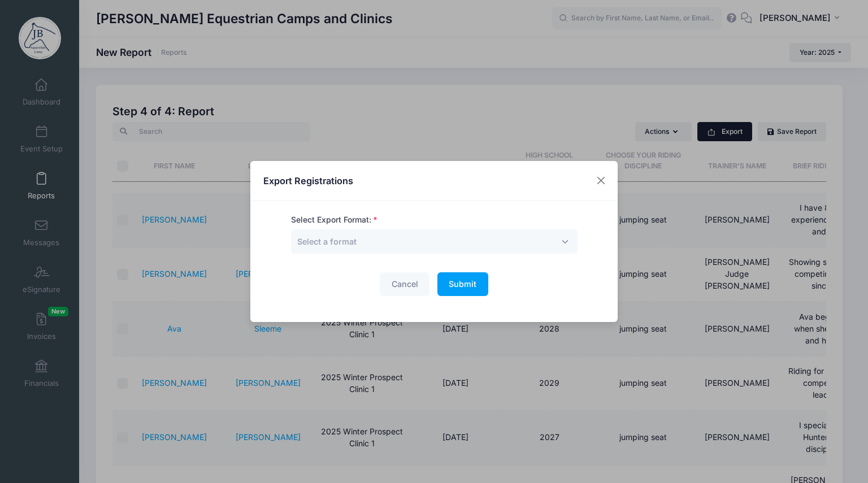  What do you see at coordinates (404, 284) in the screenshot?
I see `button: Cancel` at bounding box center [404, 284].